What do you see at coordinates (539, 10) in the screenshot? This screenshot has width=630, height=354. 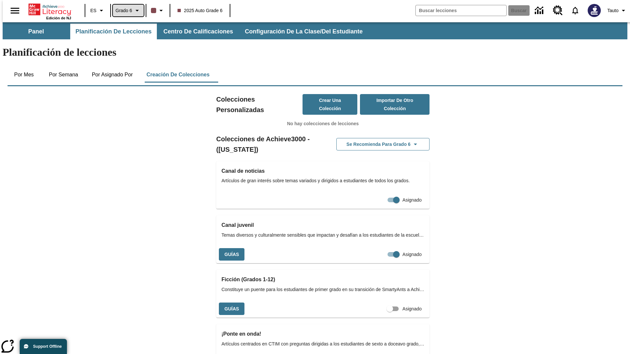 I see `a: Centro de información` at bounding box center [539, 10].